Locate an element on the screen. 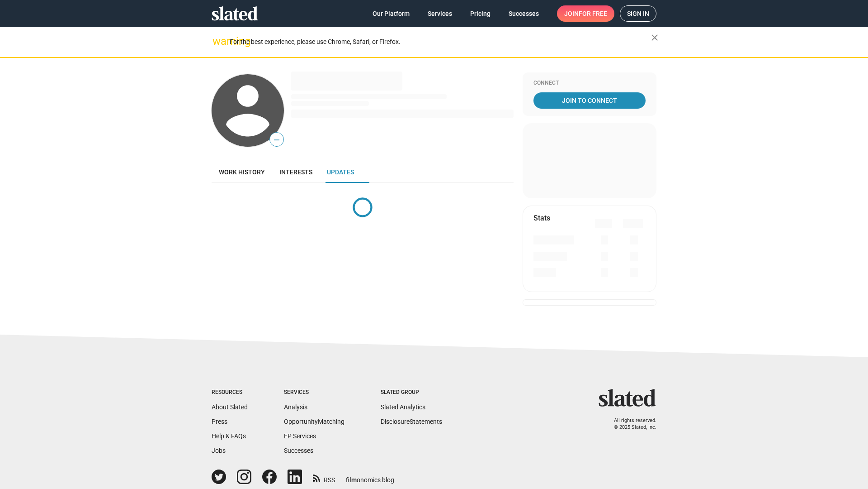 The width and height of the screenshot is (868, 489). div: Resources is located at coordinates (229, 393).